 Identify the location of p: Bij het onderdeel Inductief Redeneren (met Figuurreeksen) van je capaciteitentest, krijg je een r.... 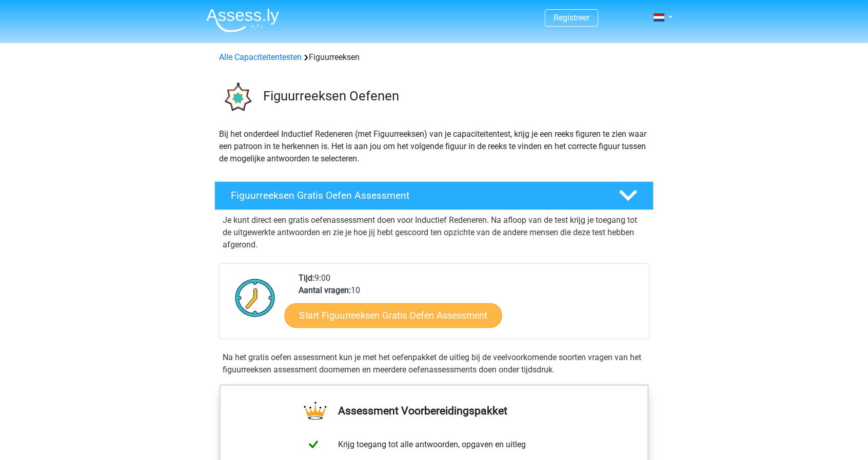
(434, 147).